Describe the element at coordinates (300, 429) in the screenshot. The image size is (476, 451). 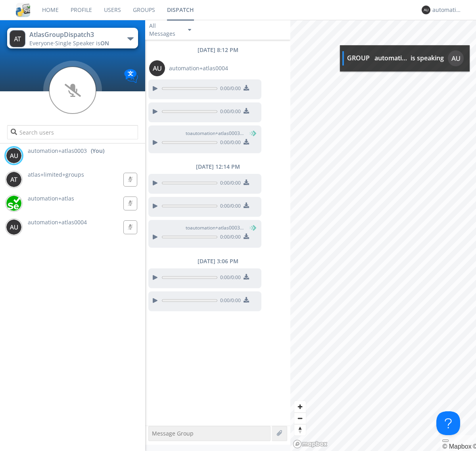
I see `button: Reset bearing to north` at that location.